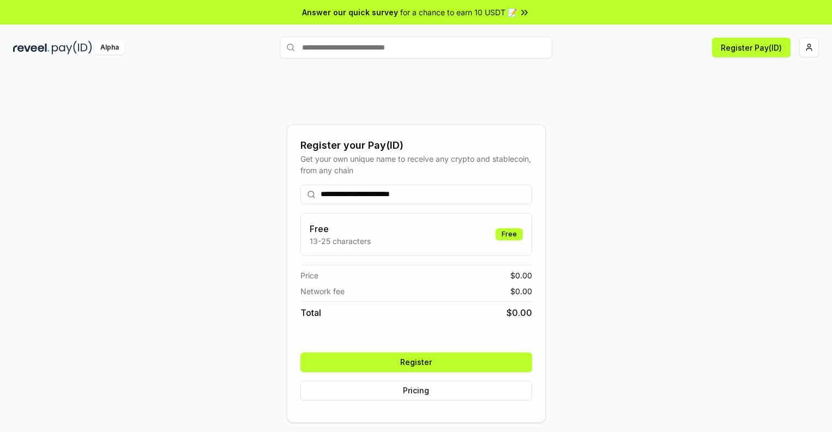  I want to click on span: Total, so click(311, 313).